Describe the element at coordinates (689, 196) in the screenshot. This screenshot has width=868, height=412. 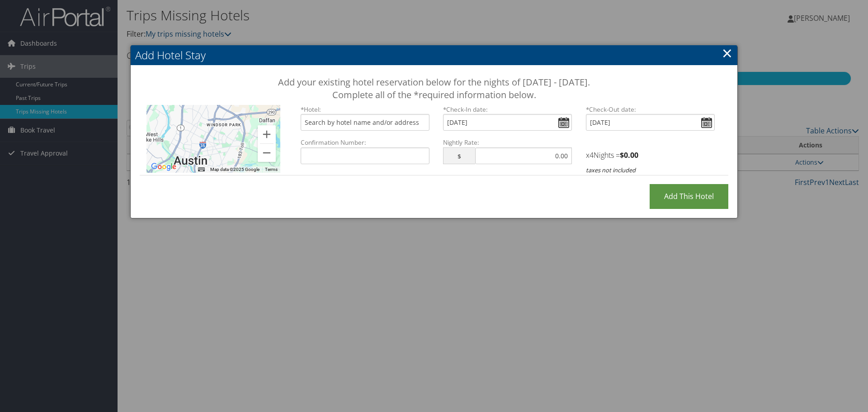
I see `input: Add this Hotel` at that location.